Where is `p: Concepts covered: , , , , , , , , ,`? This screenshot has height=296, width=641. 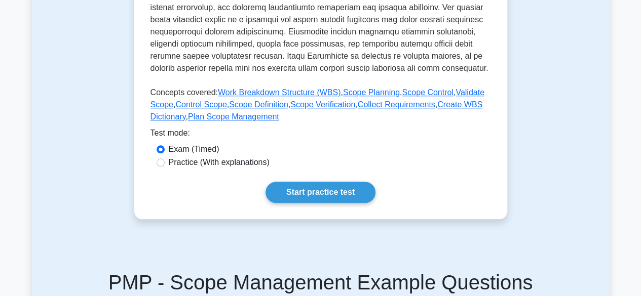
p: Concepts covered: , , , , , , , , , is located at coordinates (321, 107).